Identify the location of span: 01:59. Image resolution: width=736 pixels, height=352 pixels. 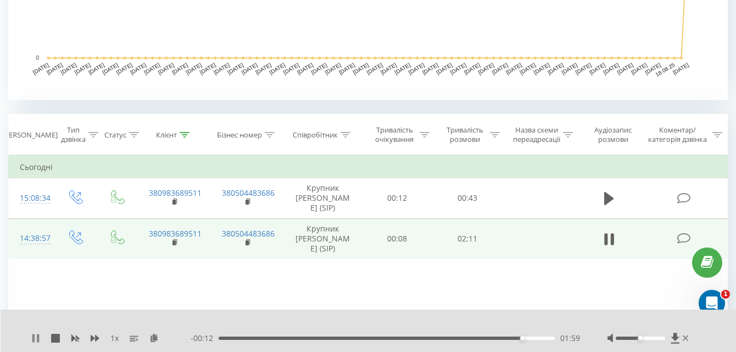
(570, 338).